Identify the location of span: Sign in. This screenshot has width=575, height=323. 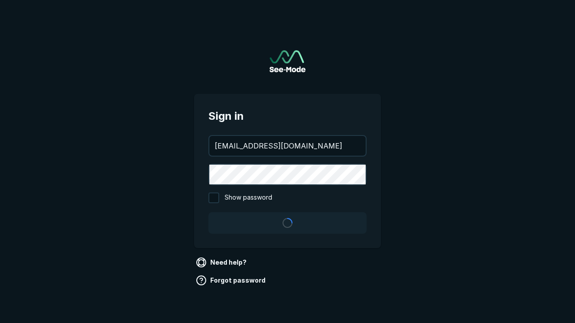
(287, 116).